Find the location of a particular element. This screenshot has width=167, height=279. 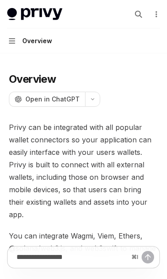

span: Open in ChatGPT is located at coordinates (52, 99).